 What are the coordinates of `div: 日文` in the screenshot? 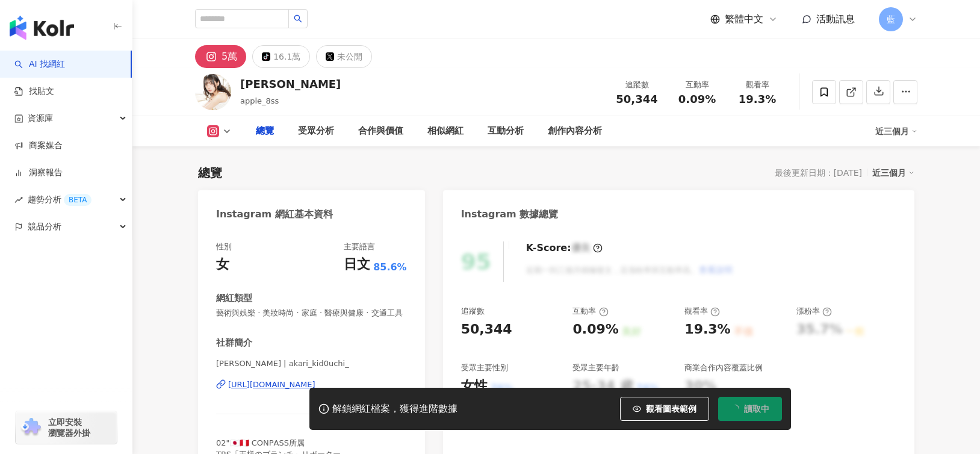 It's located at (357, 264).